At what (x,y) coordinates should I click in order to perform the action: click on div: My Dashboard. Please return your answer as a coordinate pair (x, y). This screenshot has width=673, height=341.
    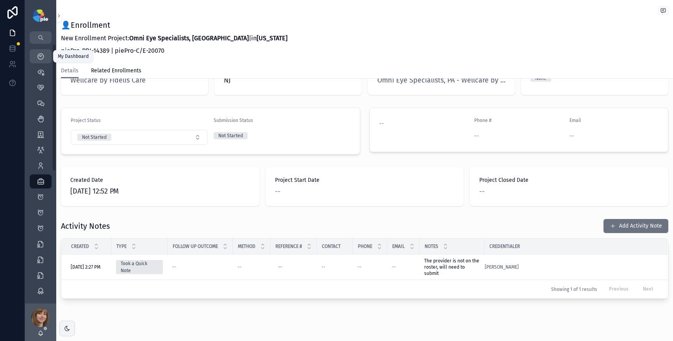
    Looking at the image, I should click on (73, 56).